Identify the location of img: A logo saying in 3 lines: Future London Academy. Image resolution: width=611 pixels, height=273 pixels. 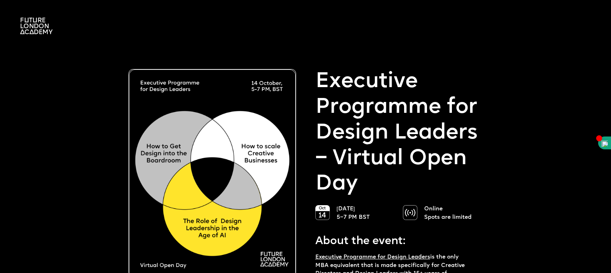
(36, 26).